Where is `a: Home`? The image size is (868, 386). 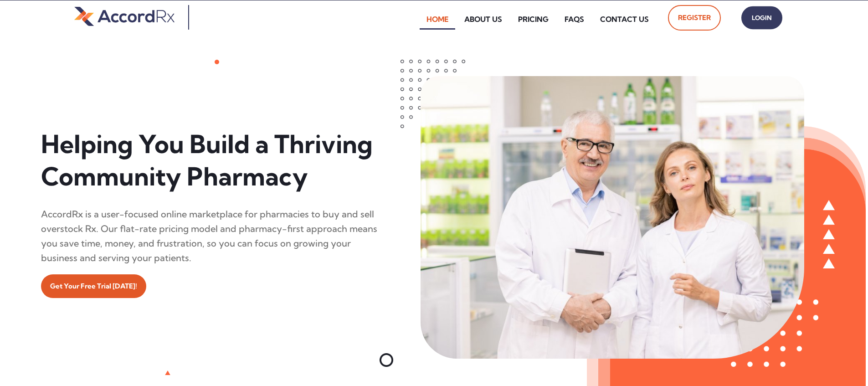 a: Home is located at coordinates (438, 20).